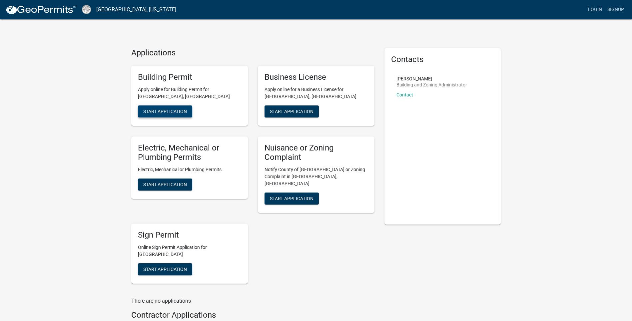 The width and height of the screenshot is (632, 321). I want to click on h5: Contacts, so click(443, 59).